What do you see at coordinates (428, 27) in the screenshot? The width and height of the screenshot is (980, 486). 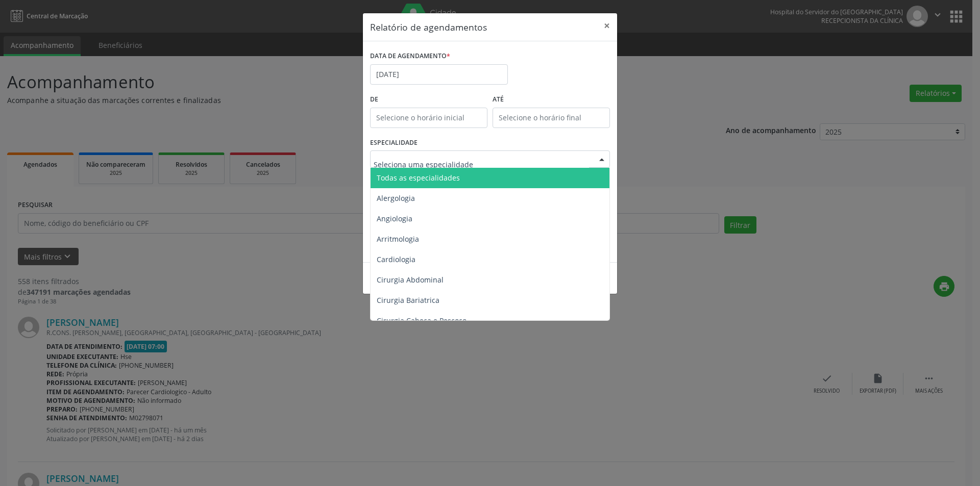 I see `h5: Relatório de agendamentos` at bounding box center [428, 27].